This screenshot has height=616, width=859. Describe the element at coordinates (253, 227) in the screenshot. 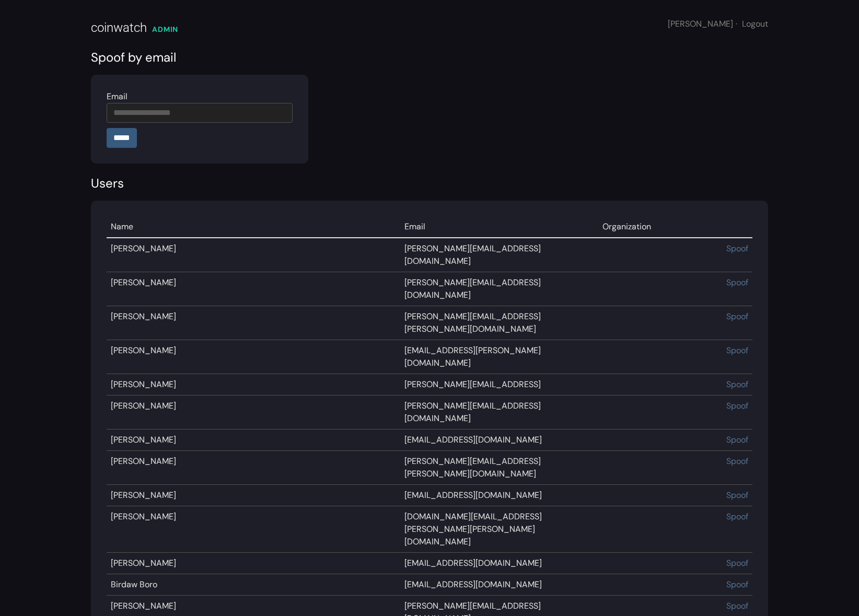

I see `td: Name` at that location.